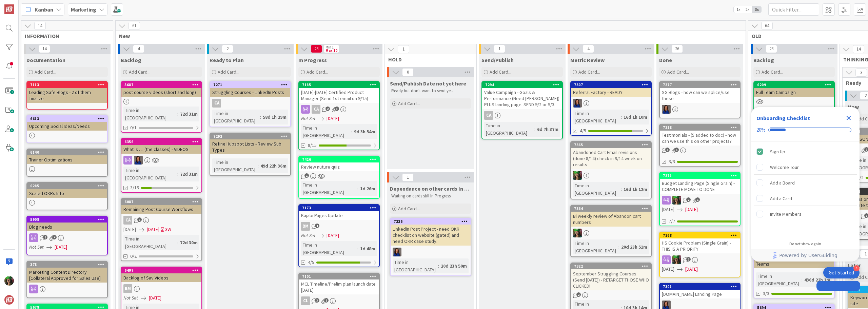  I want to click on div: 378Marketing Content Directory [Collateral Approved for Sales Use], so click(67, 272).